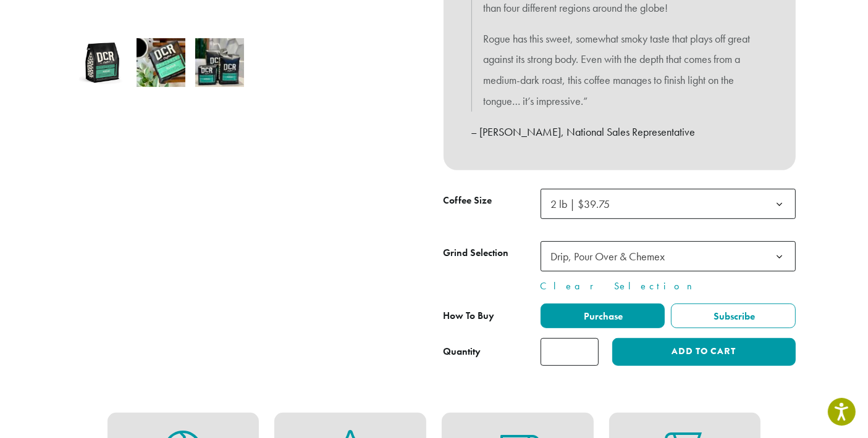 The height and width of the screenshot is (438, 868). What do you see at coordinates (733, 316) in the screenshot?
I see `span: Subscribe` at bounding box center [733, 316].